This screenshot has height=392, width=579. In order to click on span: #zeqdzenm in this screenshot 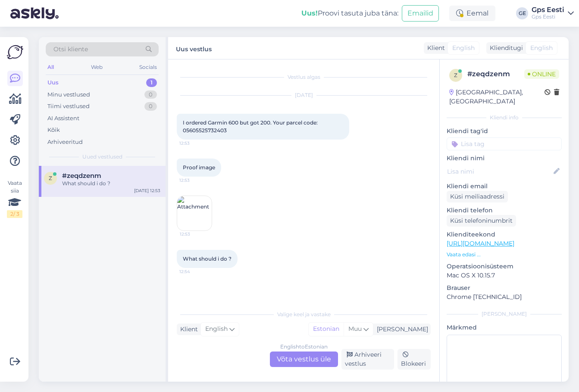, I will do `click(81, 176)`.